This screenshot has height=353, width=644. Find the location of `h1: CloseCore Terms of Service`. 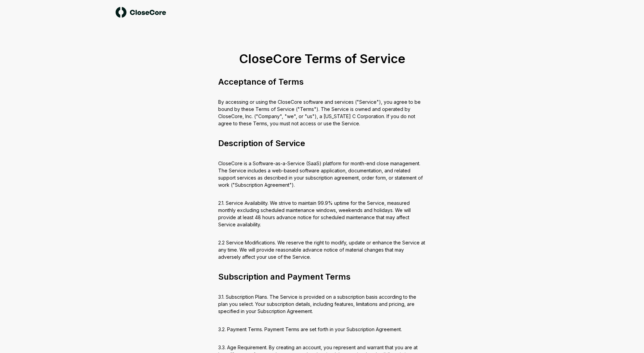

h1: CloseCore Terms of Service is located at coordinates (322, 59).